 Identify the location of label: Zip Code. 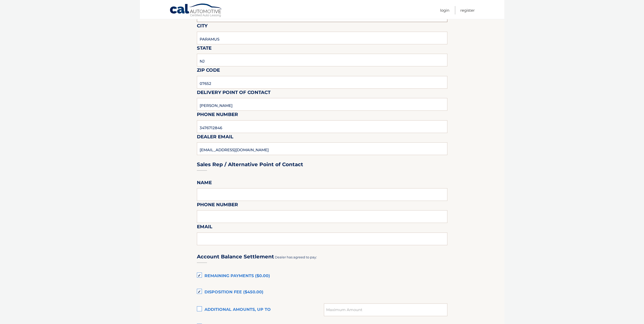
(208, 71).